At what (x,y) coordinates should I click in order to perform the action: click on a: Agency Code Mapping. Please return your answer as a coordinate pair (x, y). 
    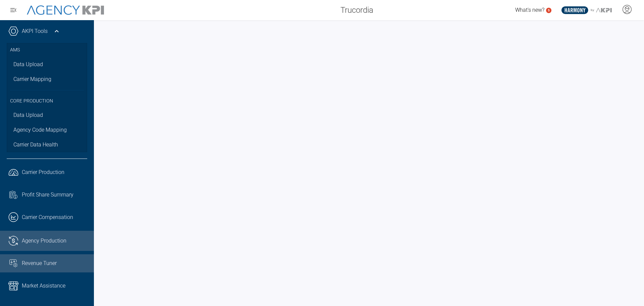
    Looking at the image, I should click on (47, 130).